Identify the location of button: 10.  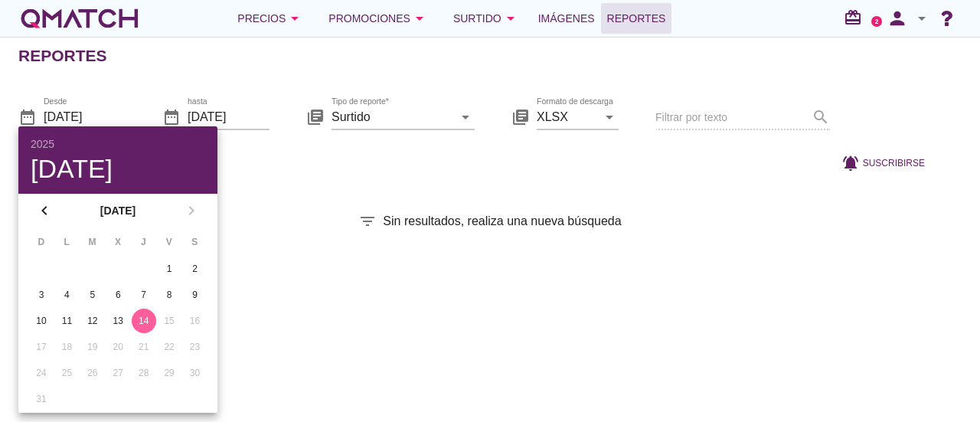
(42, 321).